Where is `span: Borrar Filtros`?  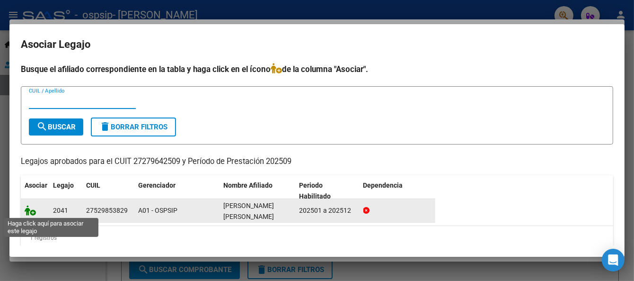
span: Borrar Filtros is located at coordinates (133, 127).